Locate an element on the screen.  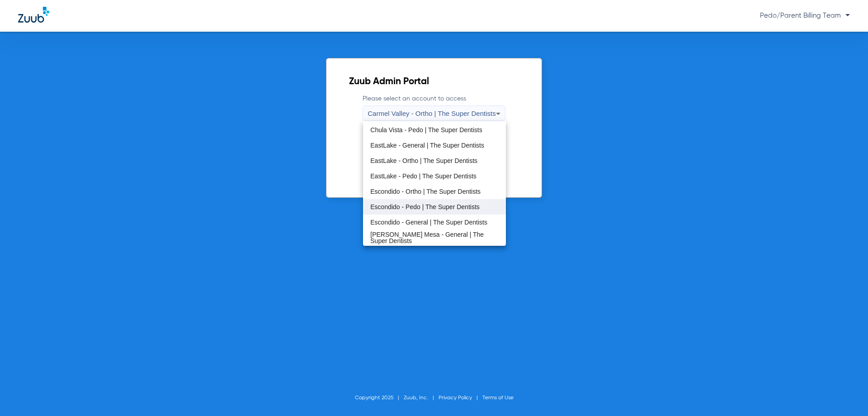
span: Escondido - Ortho | The Super Dentists is located at coordinates (425, 191).